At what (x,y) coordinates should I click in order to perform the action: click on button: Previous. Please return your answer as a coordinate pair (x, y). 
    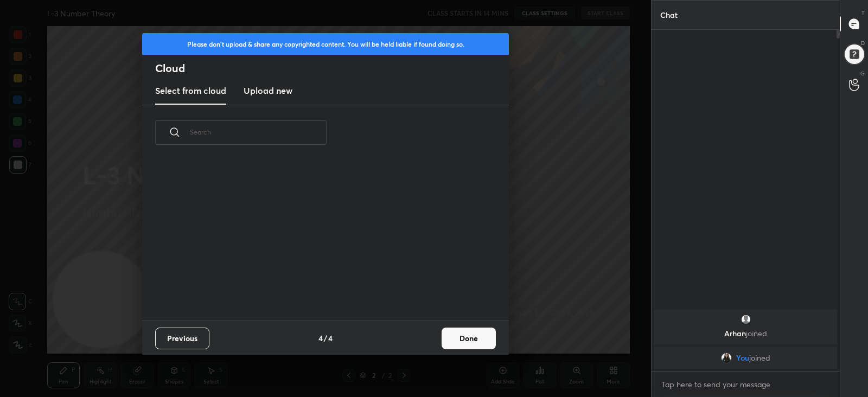
    Looking at the image, I should click on (182, 338).